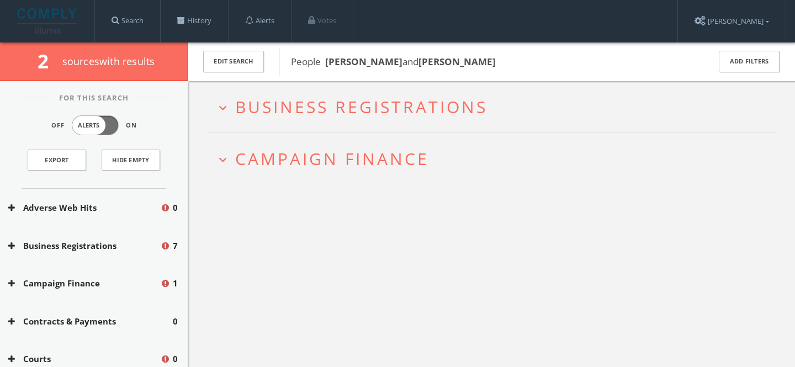 The image size is (795, 367). What do you see at coordinates (84, 359) in the screenshot?
I see `button: Courts` at bounding box center [84, 359].